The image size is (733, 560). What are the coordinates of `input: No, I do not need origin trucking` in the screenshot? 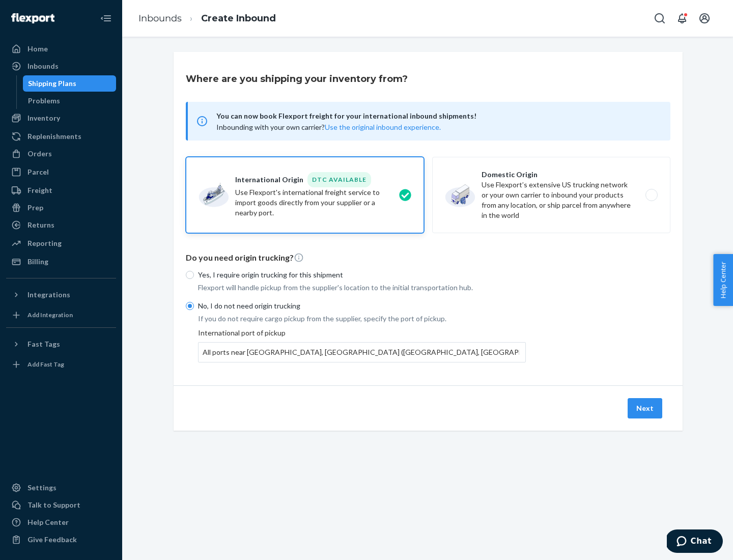 It's located at (190, 306).